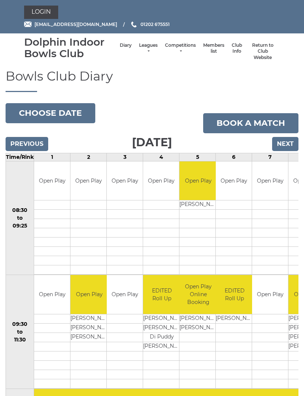 This screenshot has width=304, height=396. What do you see at coordinates (28, 24) in the screenshot?
I see `img: Email` at bounding box center [28, 24].